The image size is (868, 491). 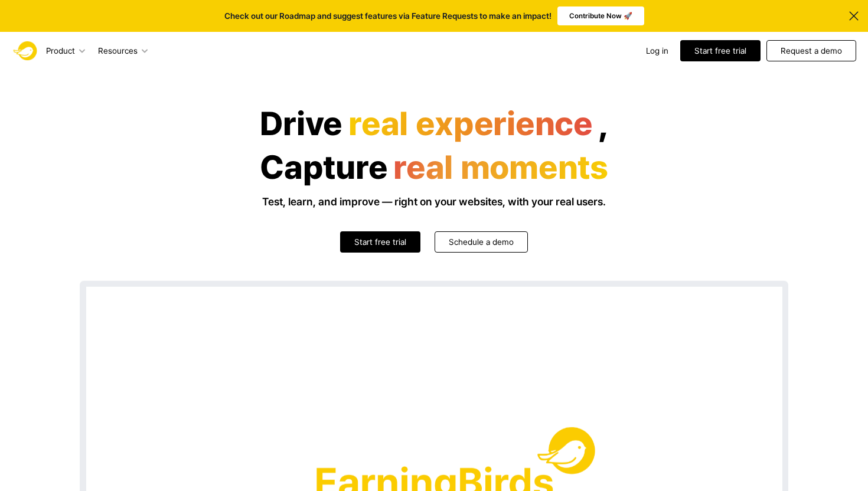 What do you see at coordinates (811, 51) in the screenshot?
I see `a: Request a demo` at bounding box center [811, 51].